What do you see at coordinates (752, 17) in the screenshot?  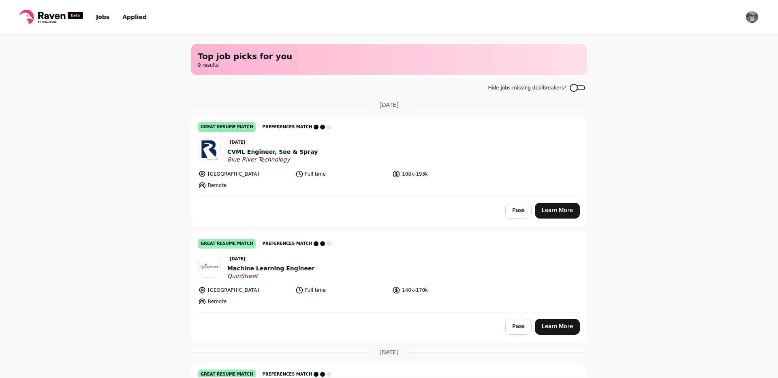 I see `button: Open dropdown` at bounding box center [752, 17].